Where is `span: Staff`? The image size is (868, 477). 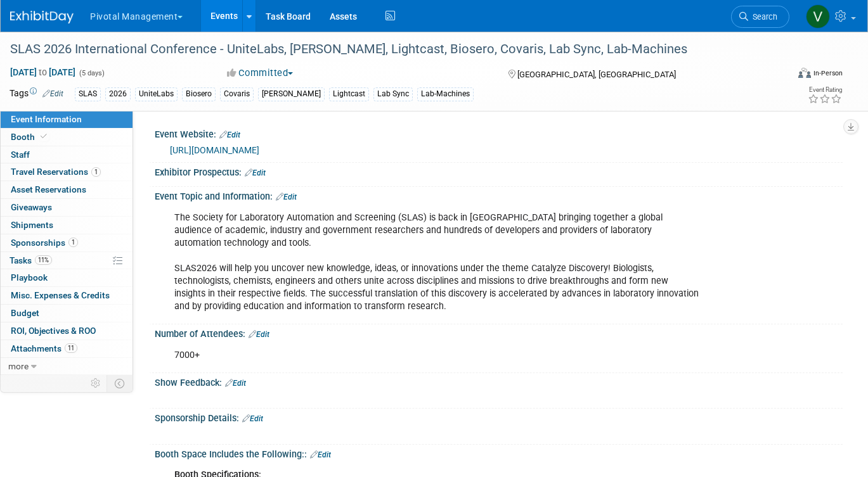 span: Staff is located at coordinates (21, 154).